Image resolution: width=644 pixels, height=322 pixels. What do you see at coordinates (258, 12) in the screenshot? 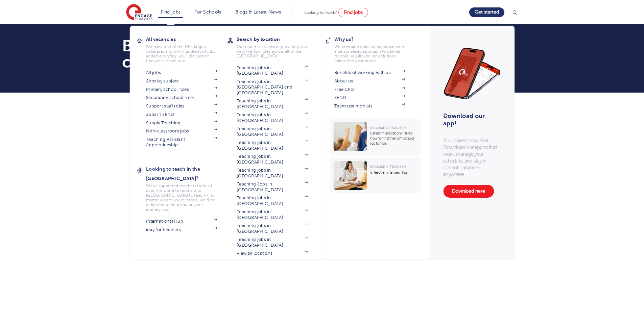
I see `a: Blogs & Latest News` at bounding box center [258, 12].